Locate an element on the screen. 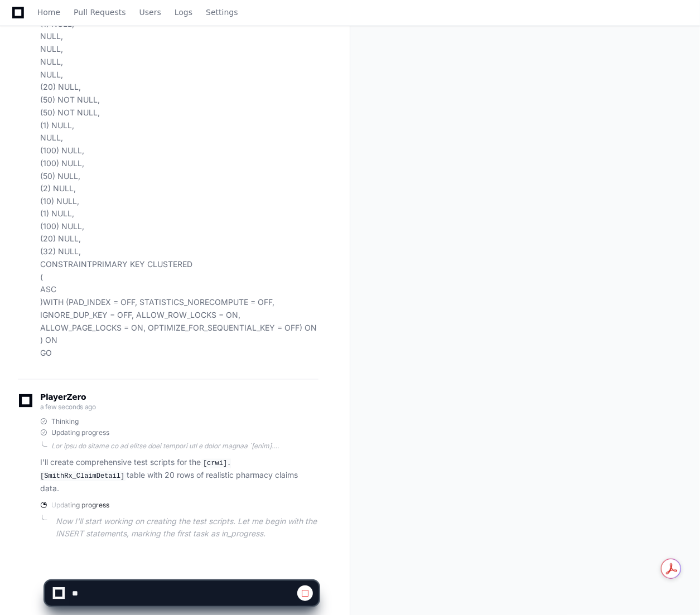 This screenshot has height=615, width=700. span: Home is located at coordinates (49, 12).